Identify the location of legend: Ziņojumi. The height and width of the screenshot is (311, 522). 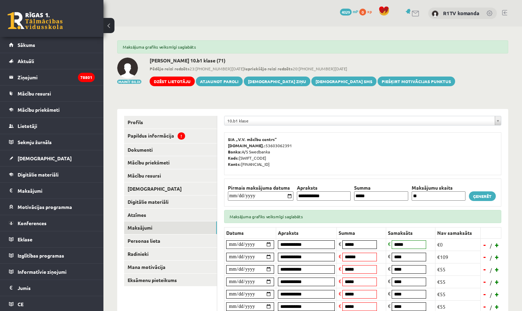
(56, 77).